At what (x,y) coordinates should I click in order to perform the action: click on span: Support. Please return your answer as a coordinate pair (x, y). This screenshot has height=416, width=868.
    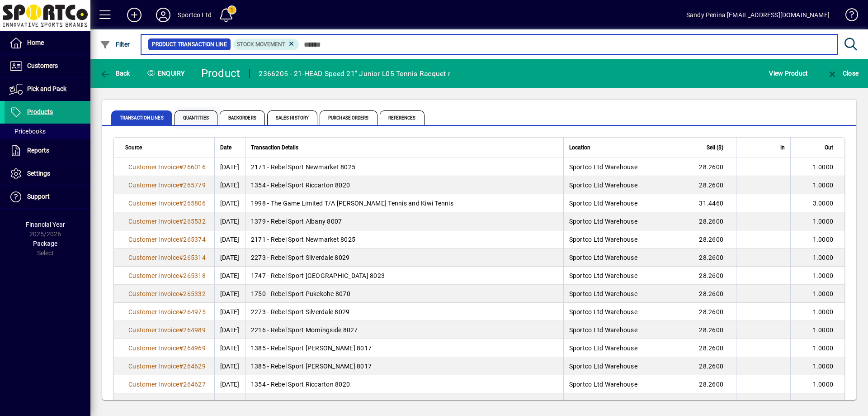
    Looking at the image, I should click on (38, 197).